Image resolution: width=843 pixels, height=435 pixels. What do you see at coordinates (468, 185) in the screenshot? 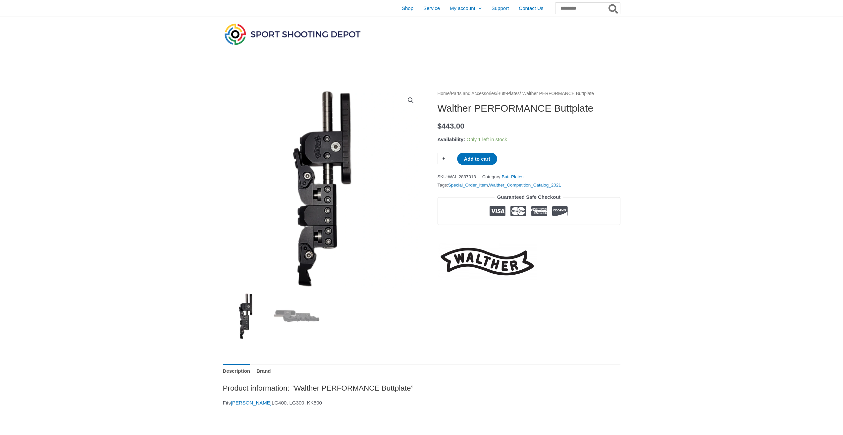
I see `a: Special_Order_Item` at bounding box center [468, 185].